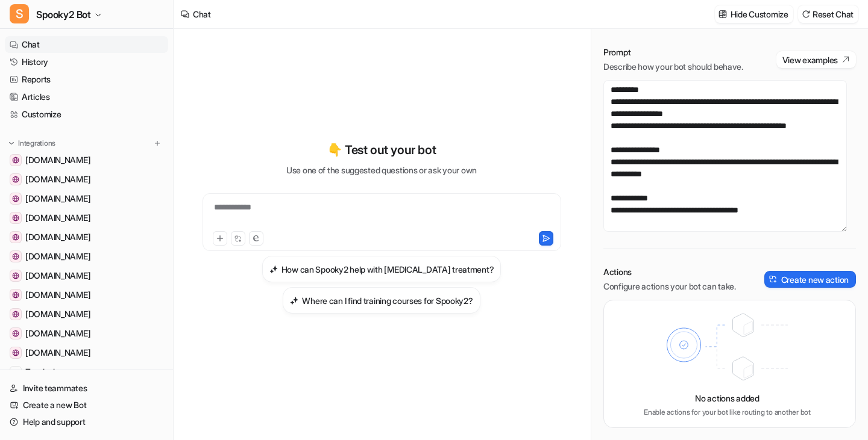 The image size is (868, 440). Describe the element at coordinates (16, 353) in the screenshot. I see `img: chatgpt.com` at that location.